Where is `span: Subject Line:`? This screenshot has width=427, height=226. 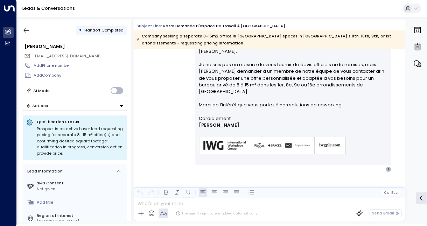
span: Subject Line: is located at coordinates (149, 26).